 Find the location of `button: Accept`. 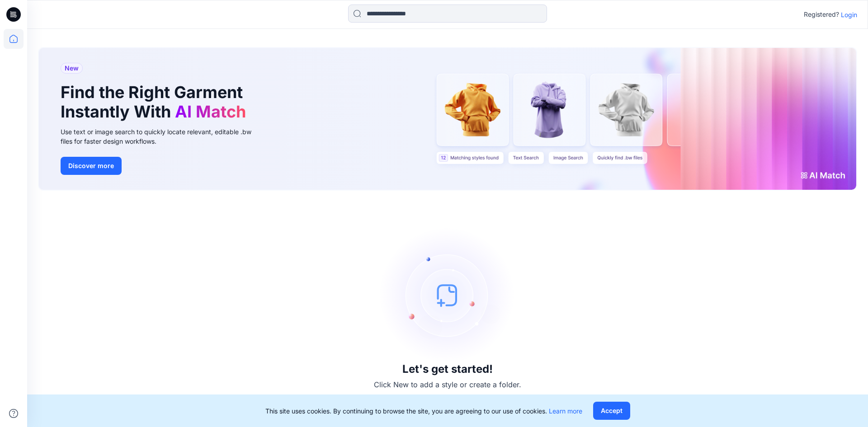

button: Accept is located at coordinates (612, 411).